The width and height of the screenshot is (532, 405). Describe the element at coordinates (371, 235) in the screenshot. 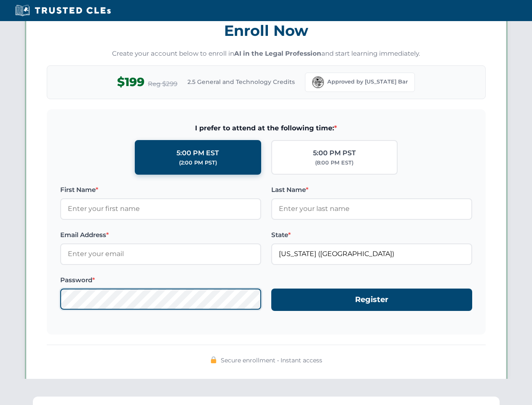

I see `label: State` at that location.